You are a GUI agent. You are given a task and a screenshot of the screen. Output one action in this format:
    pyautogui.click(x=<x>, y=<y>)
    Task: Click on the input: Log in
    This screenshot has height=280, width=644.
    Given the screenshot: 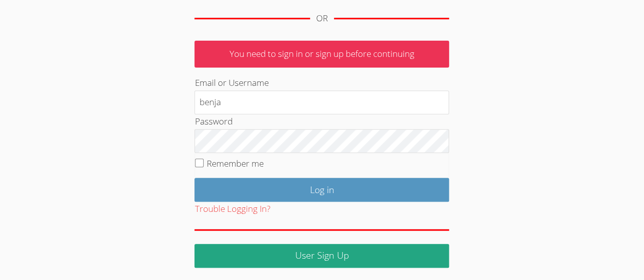 What is the action you would take?
    pyautogui.click(x=322, y=189)
    